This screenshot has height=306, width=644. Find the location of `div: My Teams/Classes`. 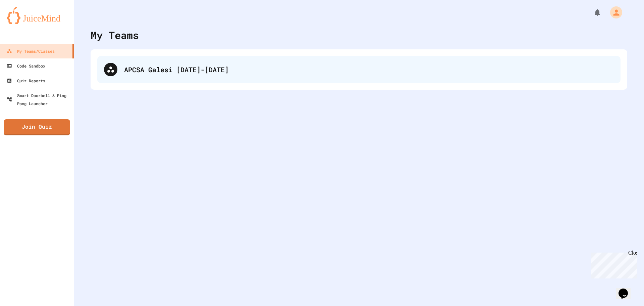

div: My Teams/Classes is located at coordinates (30, 51).